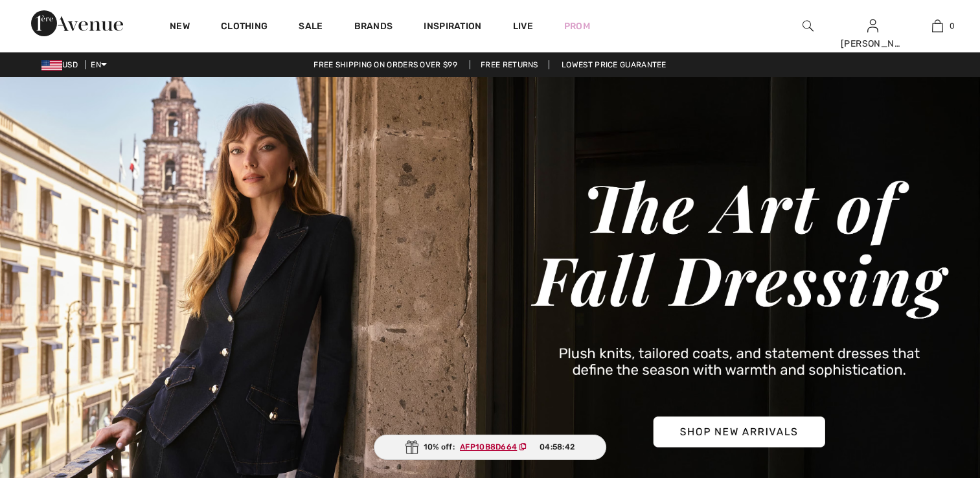 This screenshot has height=478, width=980. I want to click on img: 1ère Avenue, so click(77, 23).